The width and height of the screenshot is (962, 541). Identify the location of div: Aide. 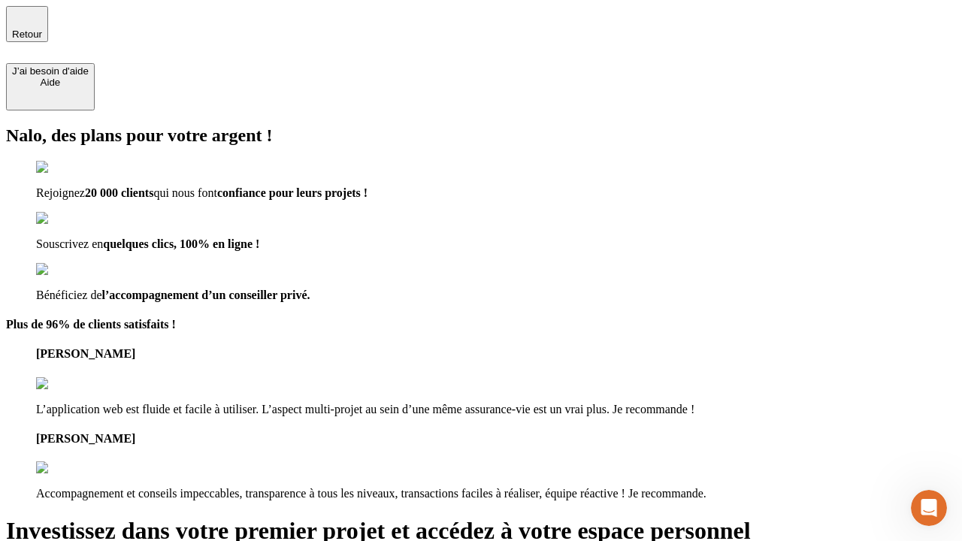
(50, 82).